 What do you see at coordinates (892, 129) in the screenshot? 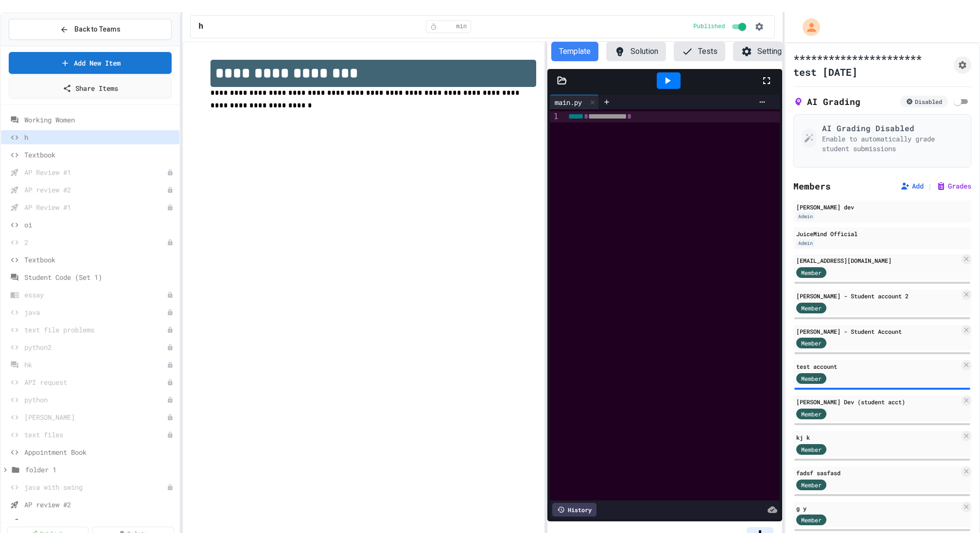
I see `h3: AI Grading Disabled` at bounding box center [892, 129].